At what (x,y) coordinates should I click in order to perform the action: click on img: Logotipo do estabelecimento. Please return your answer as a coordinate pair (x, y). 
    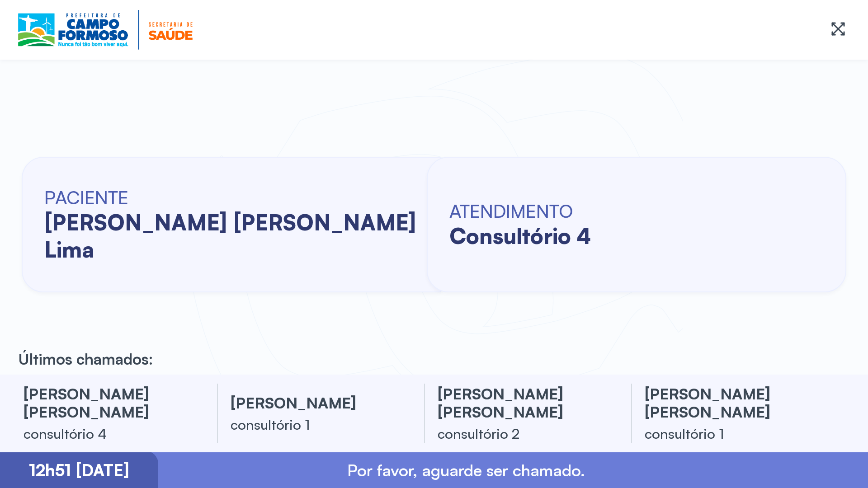
    Looking at the image, I should click on (105, 30).